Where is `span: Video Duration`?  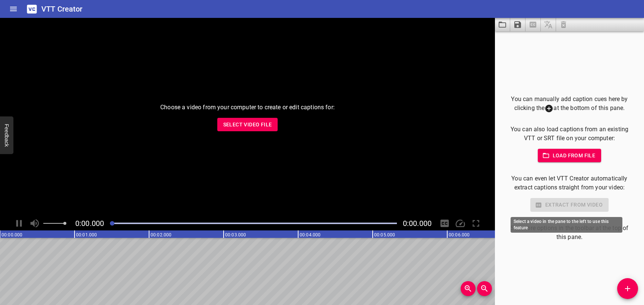 span: Video Duration is located at coordinates (417, 223).